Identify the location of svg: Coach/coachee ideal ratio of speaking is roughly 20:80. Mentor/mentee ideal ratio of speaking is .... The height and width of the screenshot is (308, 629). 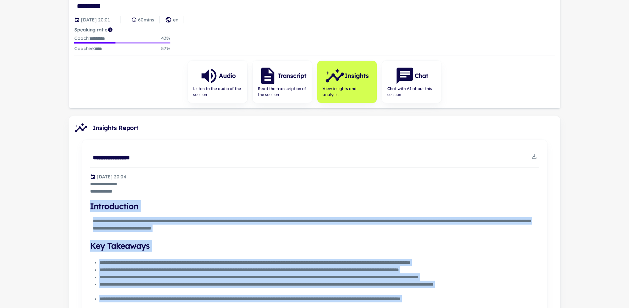
(110, 30).